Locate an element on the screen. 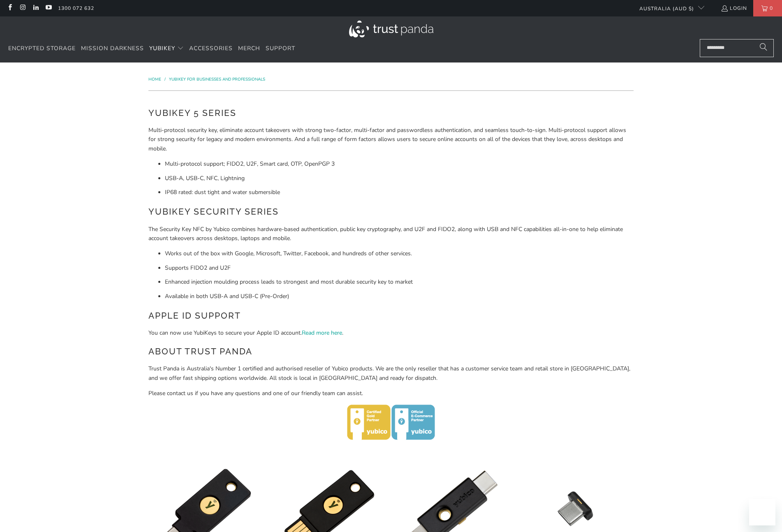 This screenshot has width=782, height=532. li: USB-A, USB-C, NFC, Lightning is located at coordinates (399, 179).